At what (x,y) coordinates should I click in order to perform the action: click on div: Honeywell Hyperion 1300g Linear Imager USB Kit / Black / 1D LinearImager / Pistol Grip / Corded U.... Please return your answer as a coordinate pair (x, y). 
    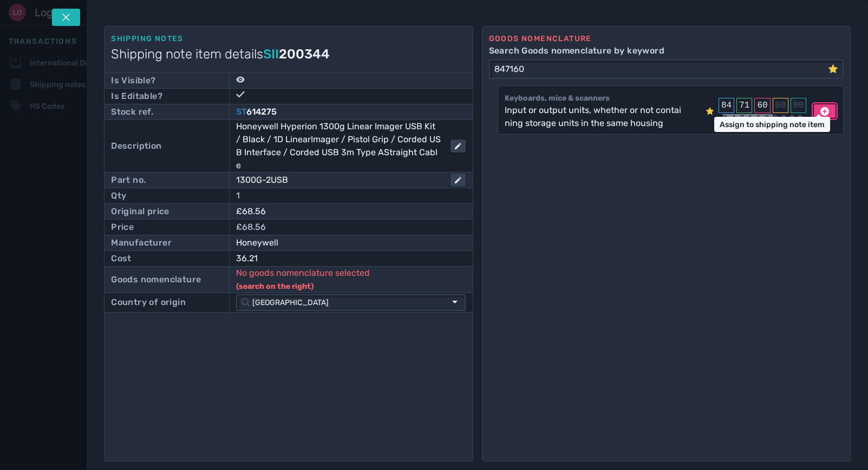
    Looking at the image, I should click on (339, 146).